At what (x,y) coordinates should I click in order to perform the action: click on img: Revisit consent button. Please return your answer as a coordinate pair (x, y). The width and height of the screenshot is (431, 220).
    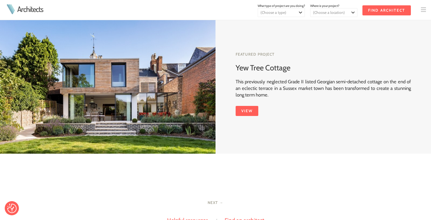
    Looking at the image, I should click on (12, 209).